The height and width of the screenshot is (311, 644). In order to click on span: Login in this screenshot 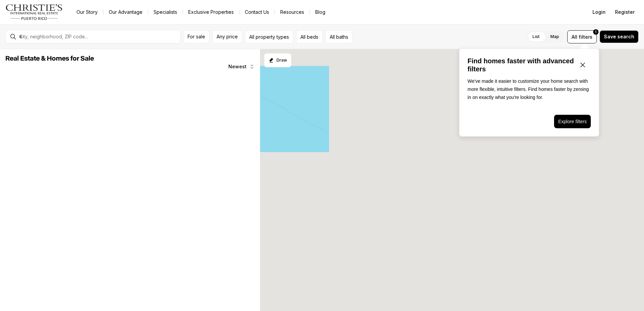, I will do `click(599, 12)`.